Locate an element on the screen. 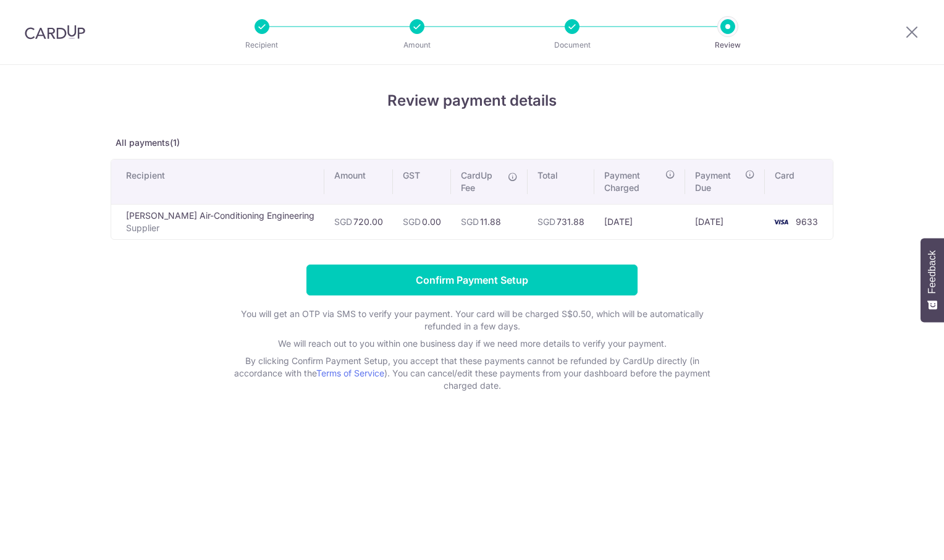 This screenshot has height=560, width=944. p: Recipient is located at coordinates (262, 45).